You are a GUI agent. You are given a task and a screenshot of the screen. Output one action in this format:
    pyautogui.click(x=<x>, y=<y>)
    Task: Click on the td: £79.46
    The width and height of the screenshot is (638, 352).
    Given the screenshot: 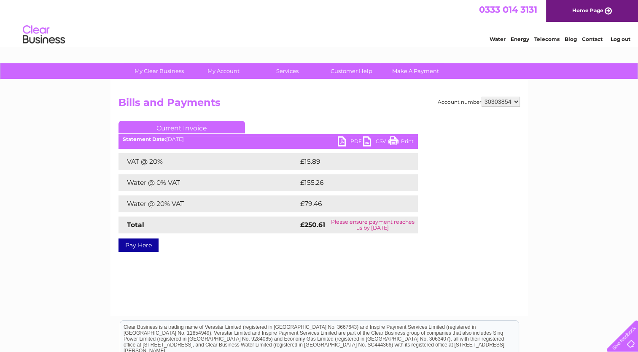 What is the action you would take?
    pyautogui.click(x=349, y=204)
    